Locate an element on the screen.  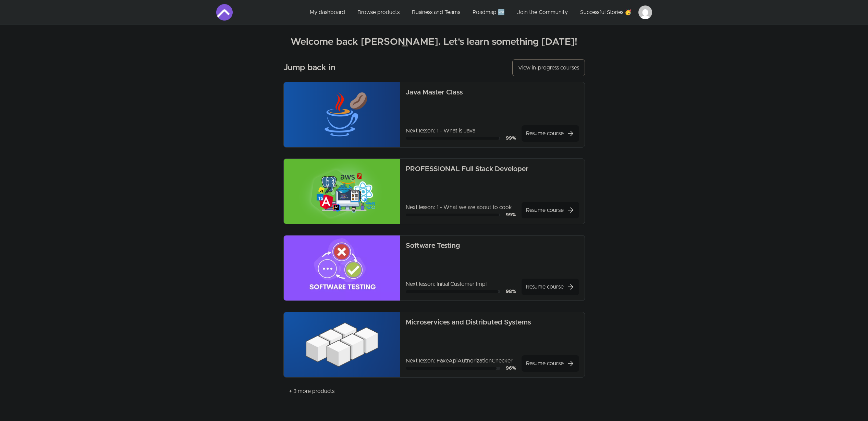
a: View in-progress courses is located at coordinates (549, 68).